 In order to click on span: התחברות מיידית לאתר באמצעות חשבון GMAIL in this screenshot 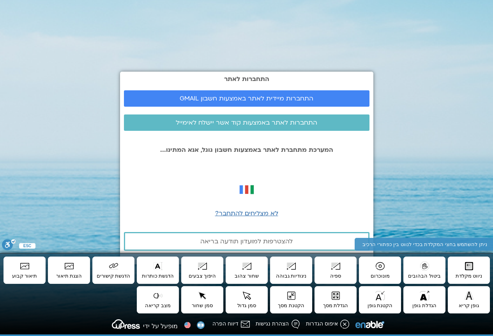, I will do `click(246, 99)`.